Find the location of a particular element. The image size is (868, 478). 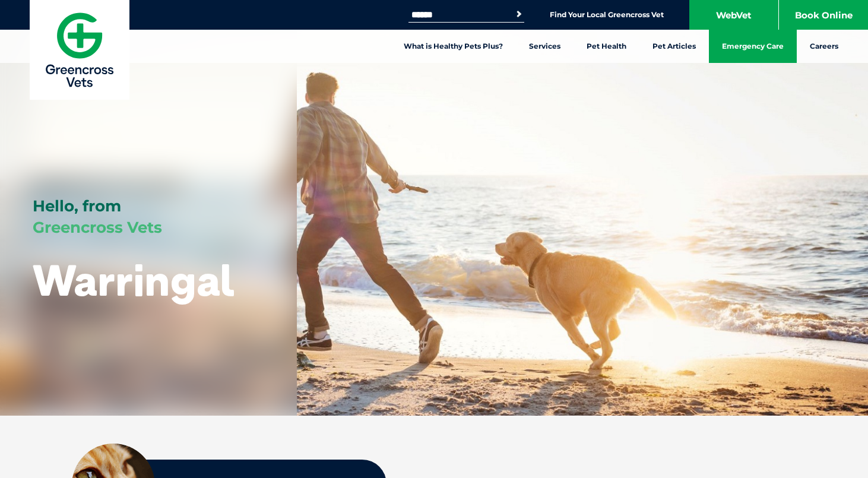

span: Greencross Vets is located at coordinates (97, 227).